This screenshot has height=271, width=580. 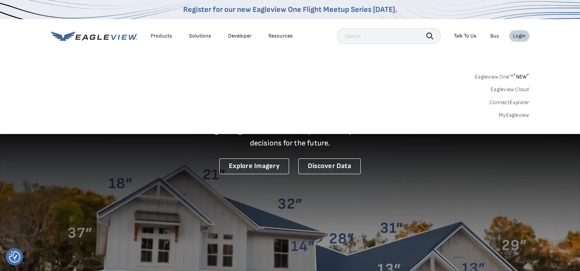 What do you see at coordinates (280, 36) in the screenshot?
I see `div: Resources` at bounding box center [280, 36].